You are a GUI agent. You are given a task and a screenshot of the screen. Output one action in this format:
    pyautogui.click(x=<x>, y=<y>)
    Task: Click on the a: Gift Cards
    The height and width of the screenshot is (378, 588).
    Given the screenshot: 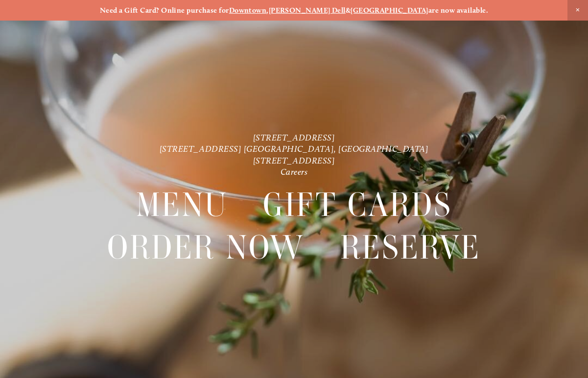 What is the action you would take?
    pyautogui.click(x=357, y=205)
    